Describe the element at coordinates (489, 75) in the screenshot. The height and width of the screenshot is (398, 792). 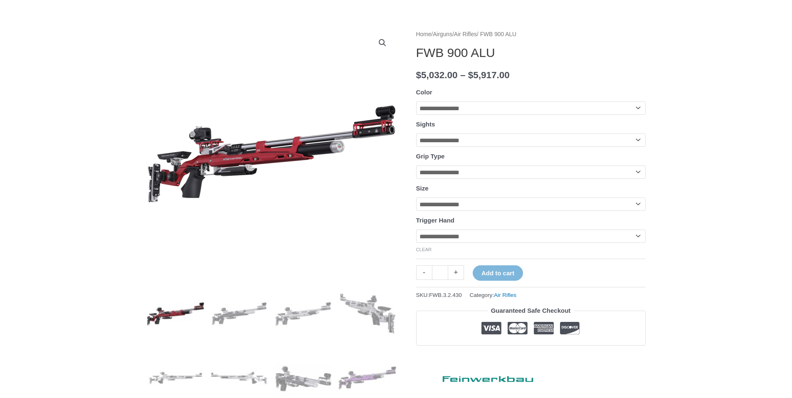
I see `bdi: 5,917.00` at that location.